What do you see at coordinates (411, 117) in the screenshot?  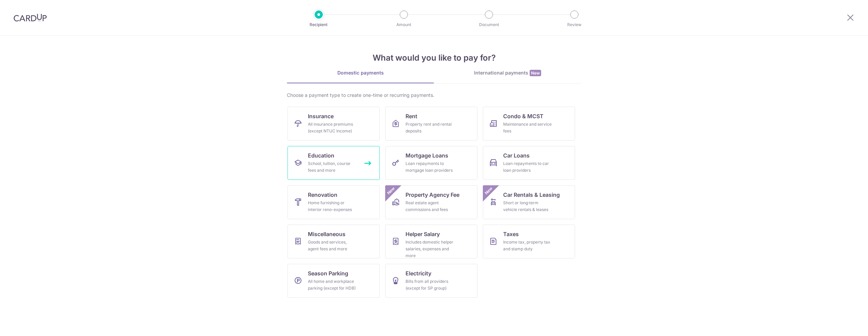 I see `span: Rent` at bounding box center [411, 117].